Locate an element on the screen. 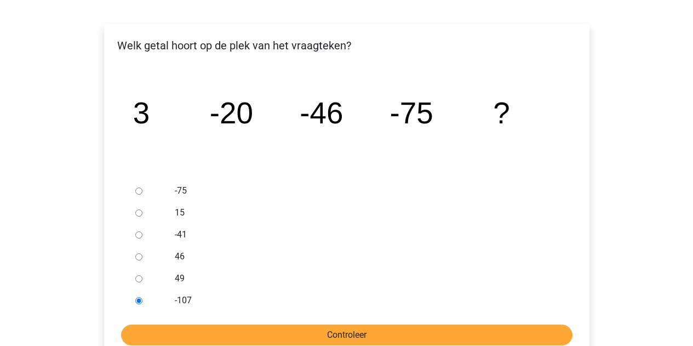 Image resolution: width=693 pixels, height=346 pixels. tspan: -20 is located at coordinates (231, 113).